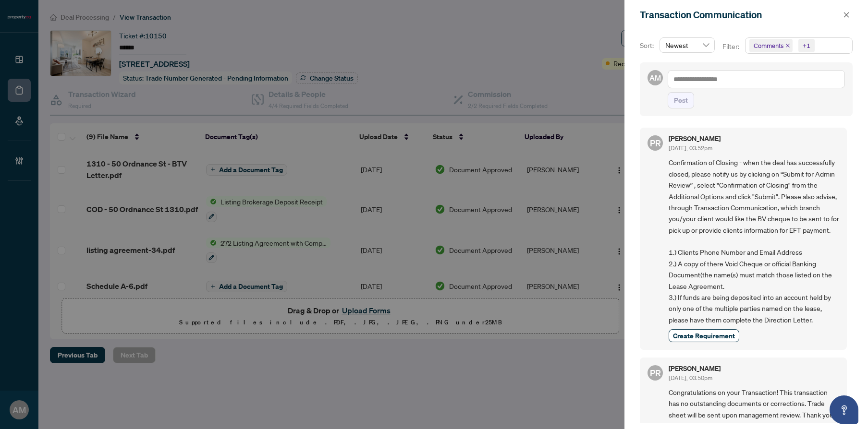 This screenshot has width=868, height=429. Describe the element at coordinates (703, 336) in the screenshot. I see `span: Create Requirement` at that location.